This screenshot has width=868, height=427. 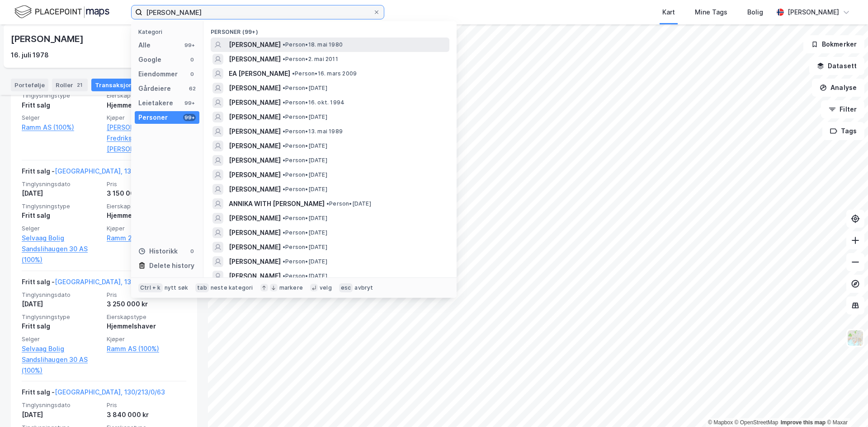 What do you see at coordinates (838, 88) in the screenshot?
I see `button: Analyse` at bounding box center [838, 88].